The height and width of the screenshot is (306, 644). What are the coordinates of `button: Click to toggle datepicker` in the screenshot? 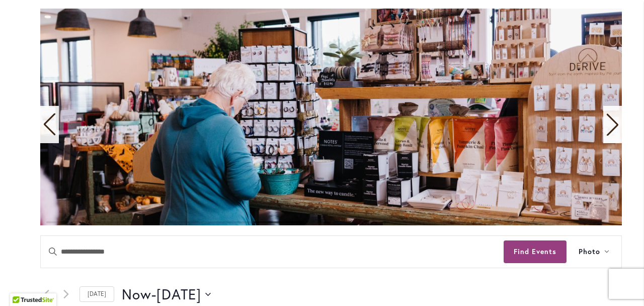 It's located at (166, 295).